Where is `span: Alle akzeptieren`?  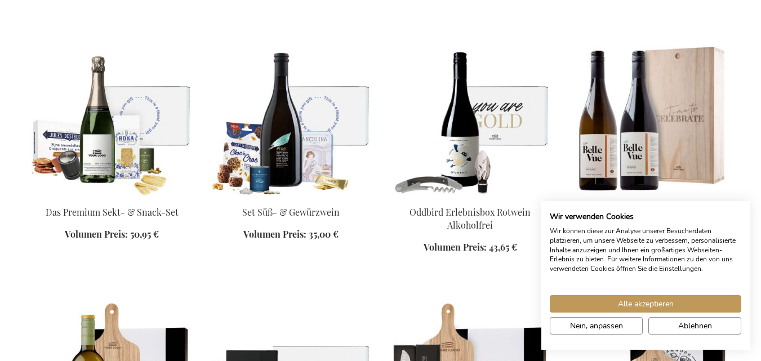 span: Alle akzeptieren is located at coordinates (646, 304).